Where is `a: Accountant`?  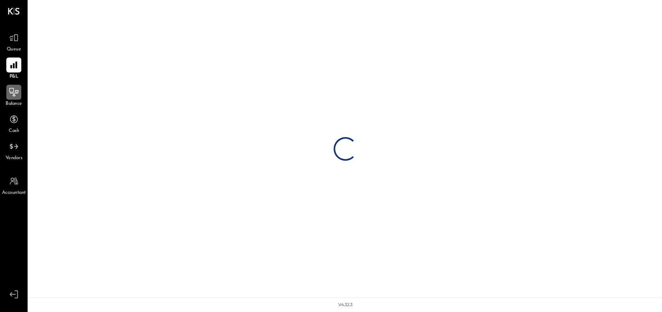 a: Accountant is located at coordinates (14, 185).